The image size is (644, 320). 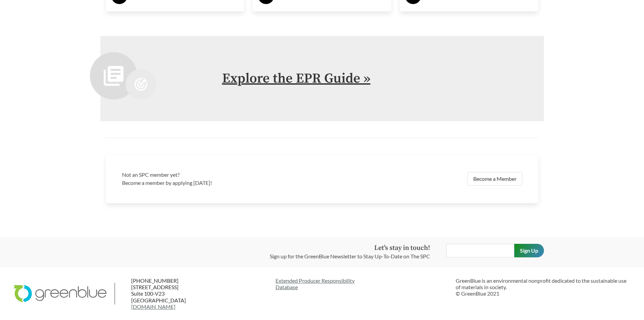 What do you see at coordinates (495, 178) in the screenshot?
I see `a: Become a Member` at bounding box center [495, 178].